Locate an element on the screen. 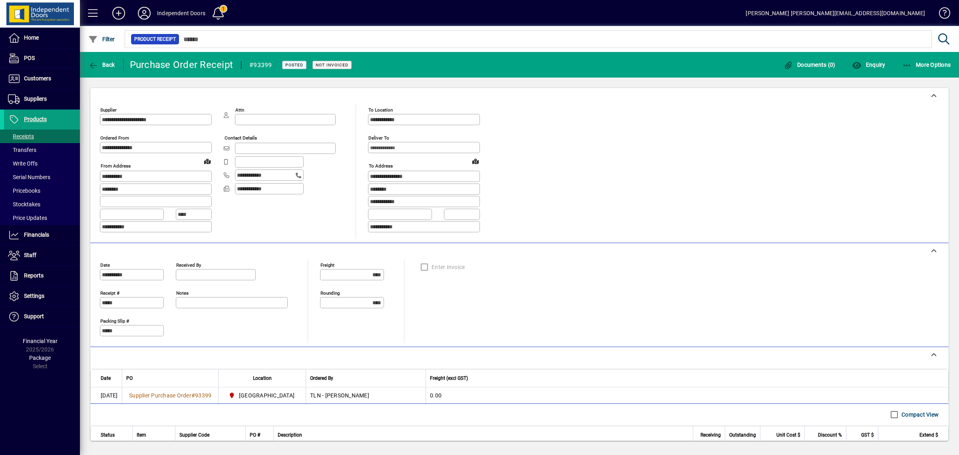 Image resolution: width=959 pixels, height=455 pixels. span: Reports is located at coordinates (34, 275).